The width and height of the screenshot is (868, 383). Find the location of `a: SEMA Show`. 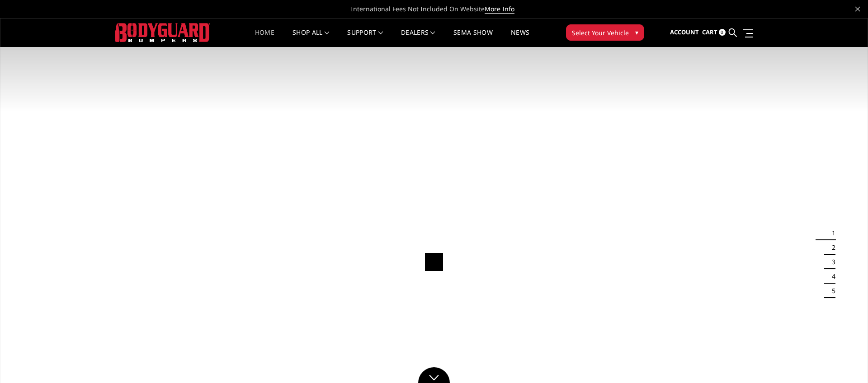

a: SEMA Show is located at coordinates (473, 38).